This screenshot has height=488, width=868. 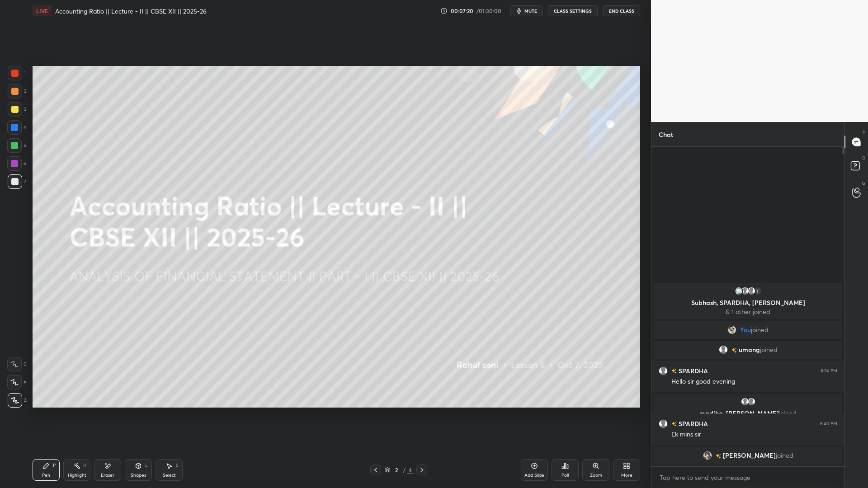 What do you see at coordinates (139, 475) in the screenshot?
I see `div: Shapes` at bounding box center [139, 475].